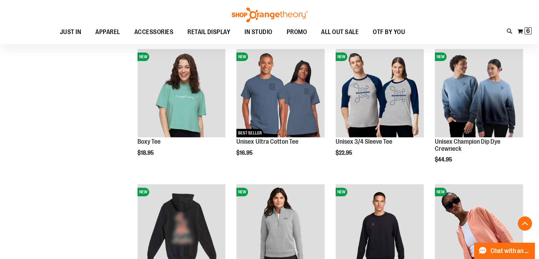  I want to click on button: Chat with an Expert, so click(505, 251).